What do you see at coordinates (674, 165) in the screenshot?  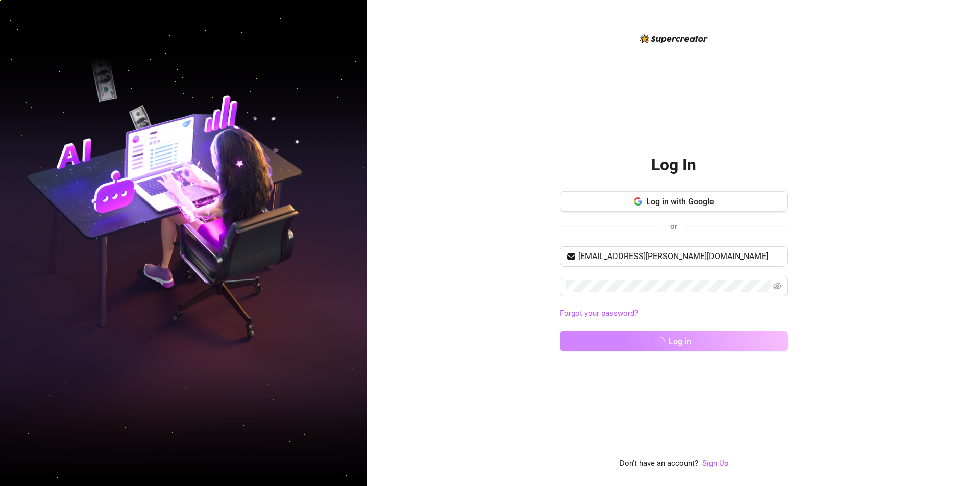 I see `h2: Log In` at bounding box center [674, 165].